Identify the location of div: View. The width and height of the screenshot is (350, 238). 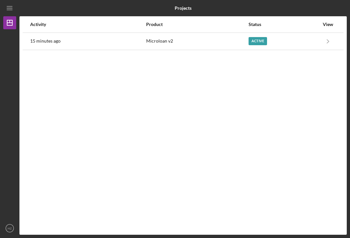
(328, 24).